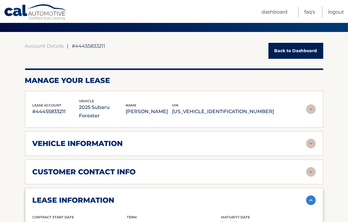 Image resolution: width=348 pixels, height=222 pixels. I want to click on span: Maturity Date, so click(236, 217).